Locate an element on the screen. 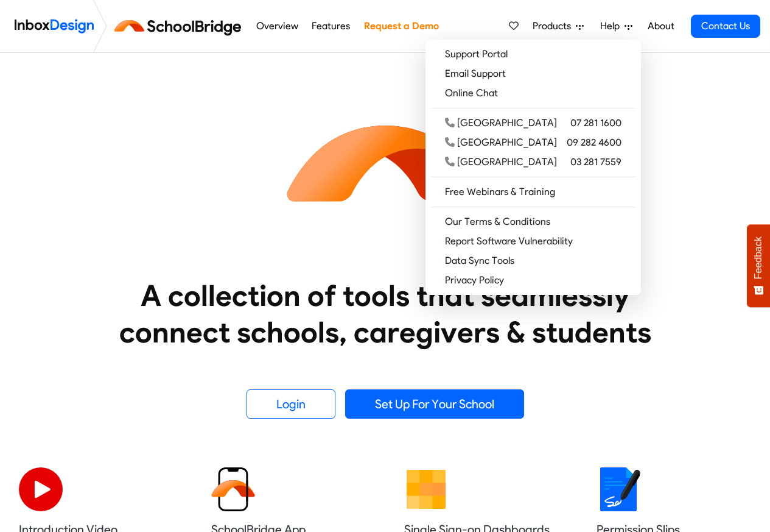 This screenshot has width=770, height=532. heading: A collection of tools that seamlessly connect schools, caregivers & students is located at coordinates (385, 314).